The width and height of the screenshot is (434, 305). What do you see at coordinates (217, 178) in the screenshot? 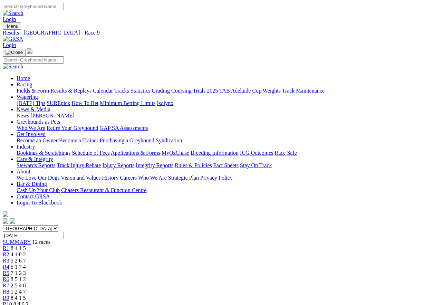
I see `a: Privacy Policy` at bounding box center [217, 178].